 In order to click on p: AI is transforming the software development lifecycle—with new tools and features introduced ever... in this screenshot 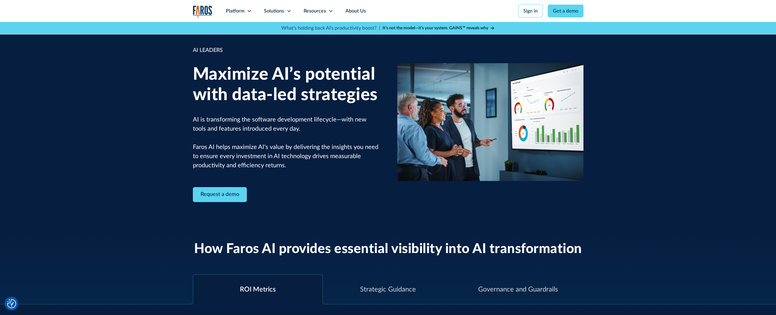, I will do `click(286, 142)`.